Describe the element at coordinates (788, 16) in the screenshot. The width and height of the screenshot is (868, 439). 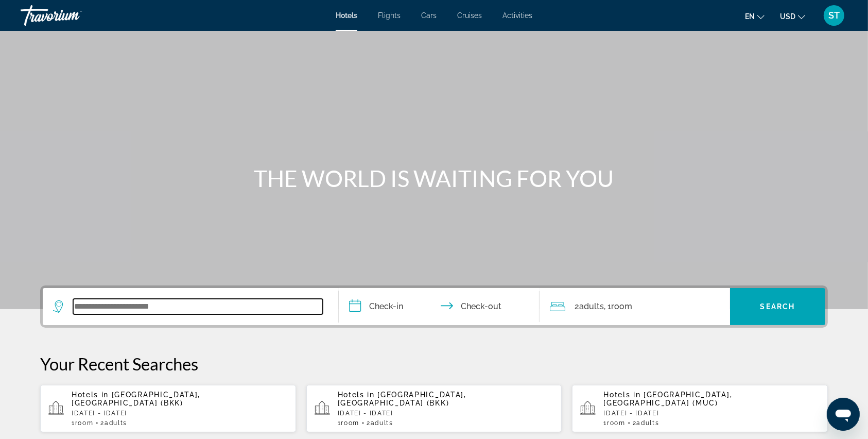
I see `span: USD` at that location.